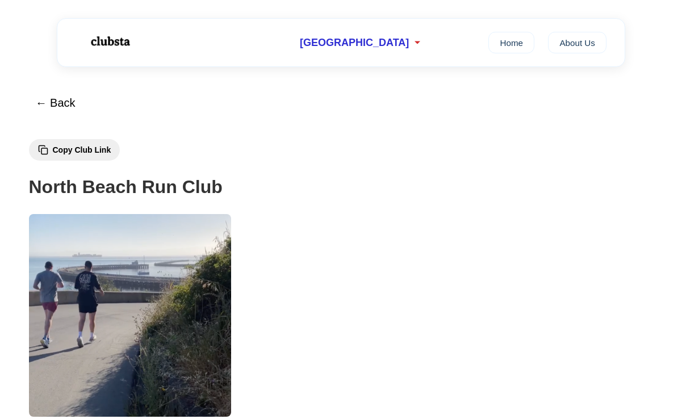 This screenshot has width=682, height=419. Describe the element at coordinates (110, 41) in the screenshot. I see `img: Logo` at that location.